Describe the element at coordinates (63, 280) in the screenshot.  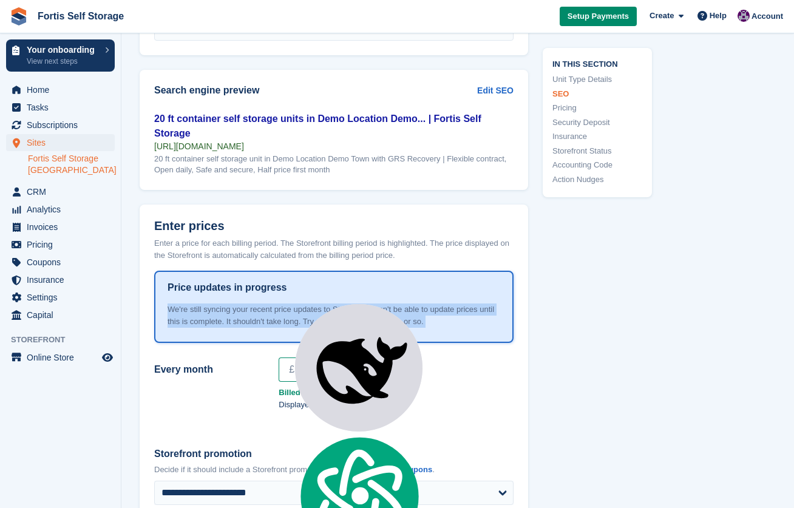
I see `span: Insurance` at that location.